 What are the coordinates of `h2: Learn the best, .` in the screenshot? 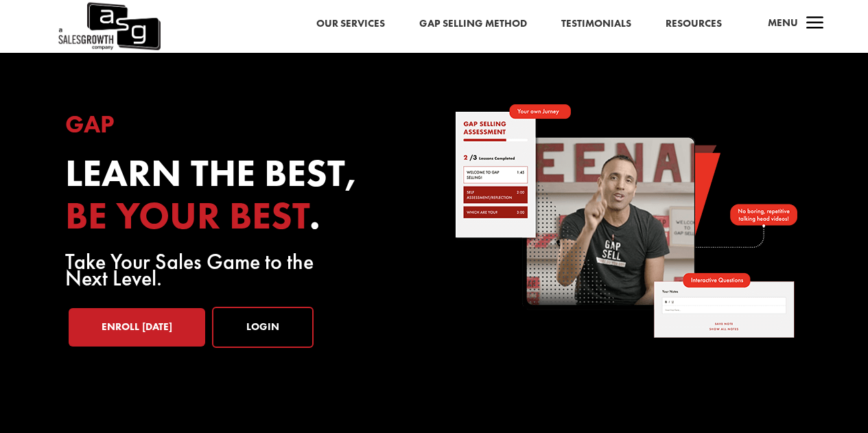 It's located at (240, 197).